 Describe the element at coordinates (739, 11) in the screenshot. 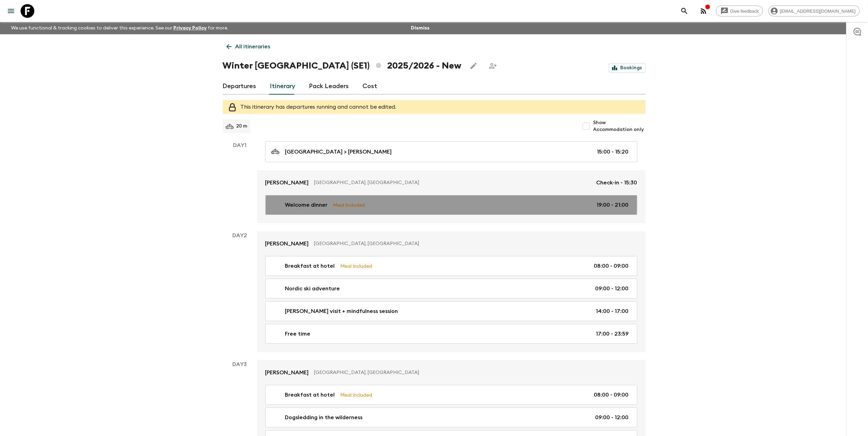

I see `a: Give feedback` at that location.